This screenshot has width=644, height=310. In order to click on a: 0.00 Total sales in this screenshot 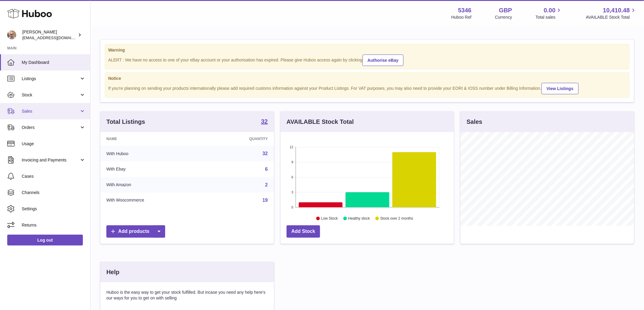, I will do `click(549, 13)`.